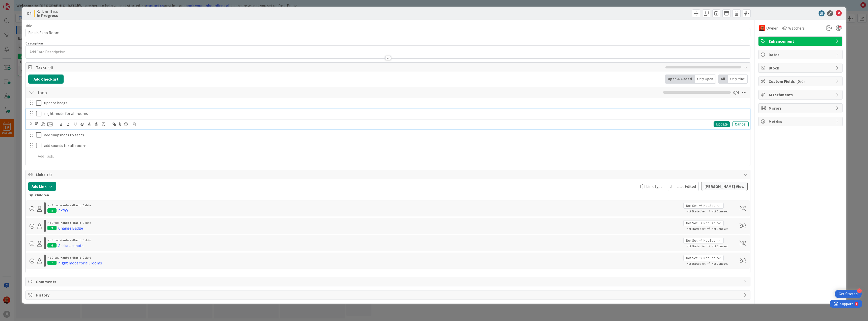 The image size is (868, 321). Describe the element at coordinates (801, 122) in the screenshot. I see `span: Metrics` at that location.